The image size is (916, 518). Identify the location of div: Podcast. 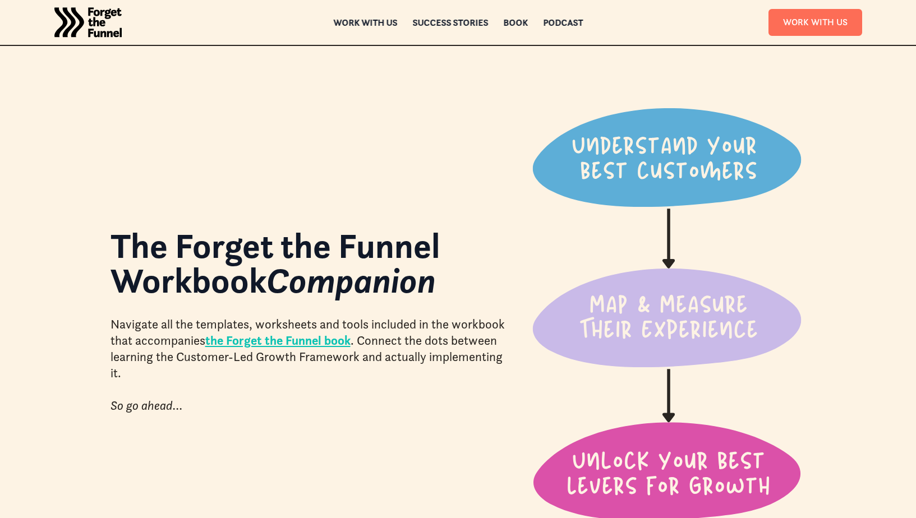
(562, 22).